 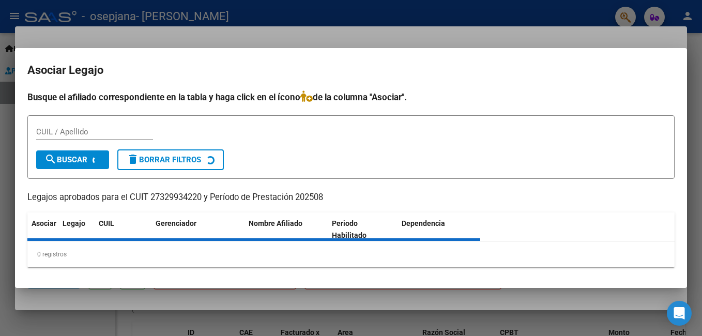 What do you see at coordinates (171, 160) in the screenshot?
I see `button: Borrar Filtros` at bounding box center [171, 160].